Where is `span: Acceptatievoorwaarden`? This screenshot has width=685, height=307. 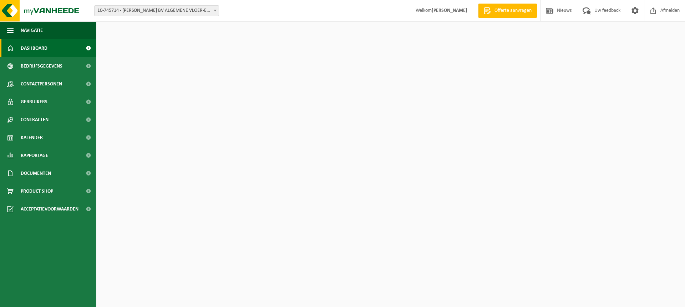
span: Acceptatievoorwaarden is located at coordinates (50, 209).